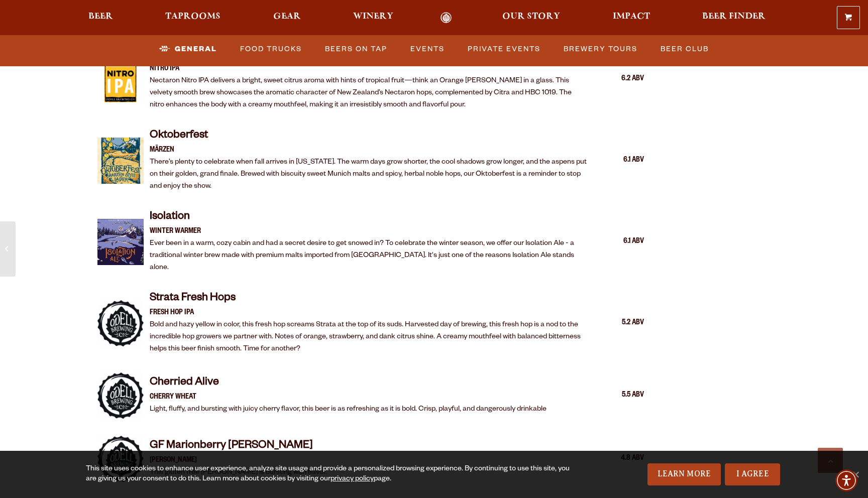 This screenshot has height=498, width=868. I want to click on a: Gear, so click(287, 17).